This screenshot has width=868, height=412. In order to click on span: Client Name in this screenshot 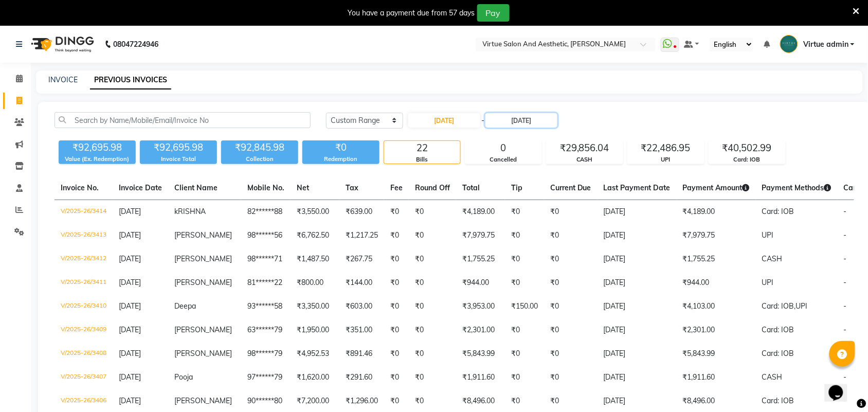, I will do `click(196, 188)`.